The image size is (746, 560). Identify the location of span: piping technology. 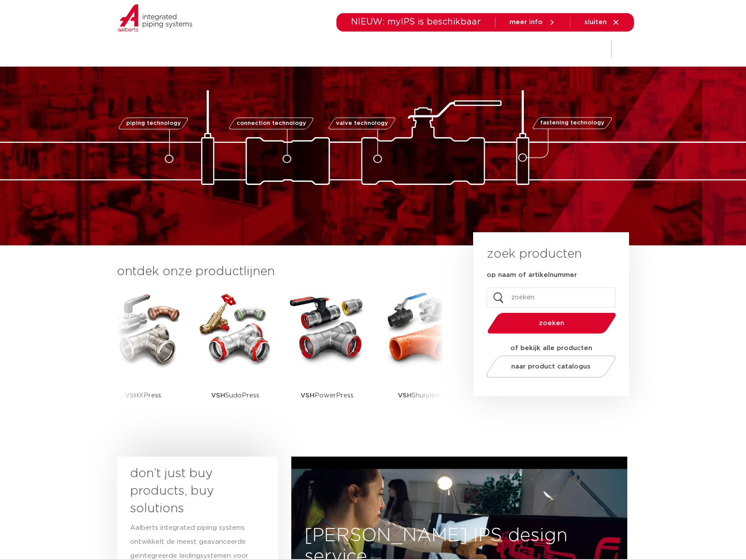
(154, 123).